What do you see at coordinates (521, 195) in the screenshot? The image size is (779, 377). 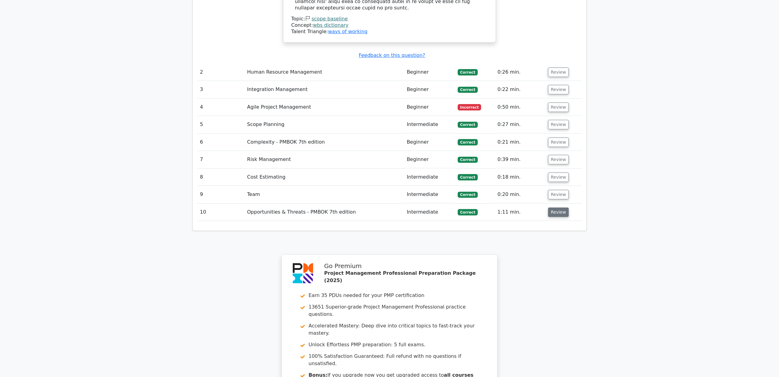 I see `td: 0:20 min.` at bounding box center [521, 195].